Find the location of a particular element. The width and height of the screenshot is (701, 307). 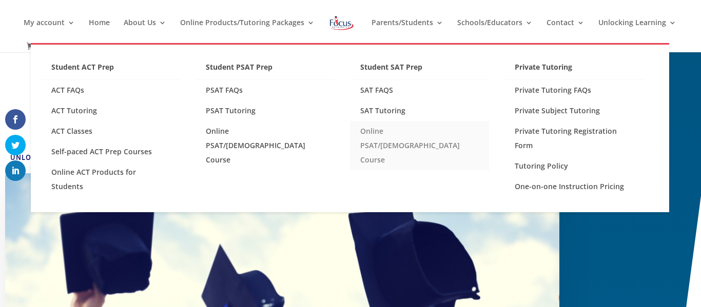

a: Tutoring Policy is located at coordinates (574, 166).